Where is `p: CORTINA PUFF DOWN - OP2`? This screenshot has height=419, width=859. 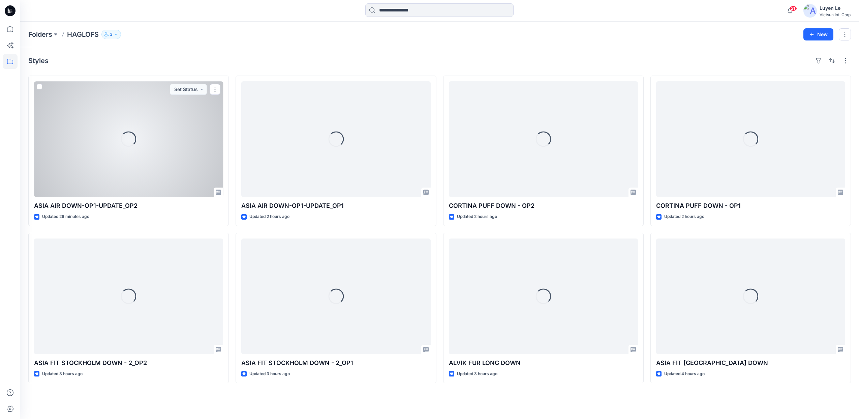 p: CORTINA PUFF DOWN - OP2 is located at coordinates (543, 206).